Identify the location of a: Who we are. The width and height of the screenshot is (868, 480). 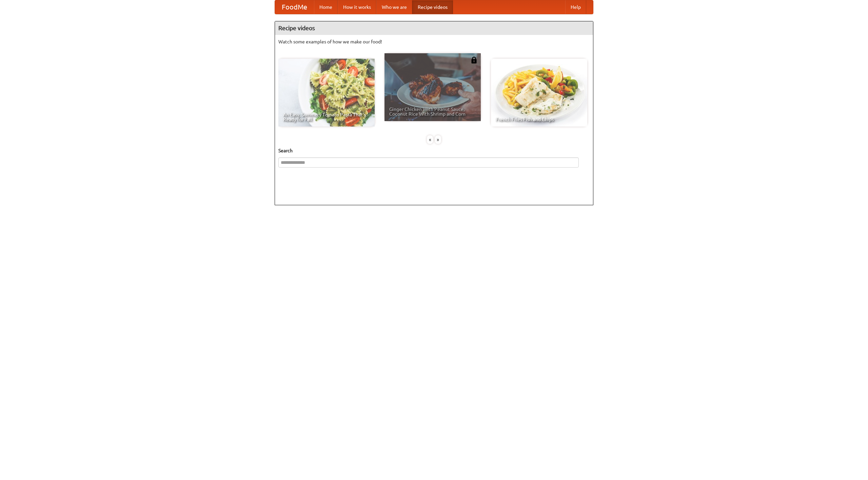
(394, 7).